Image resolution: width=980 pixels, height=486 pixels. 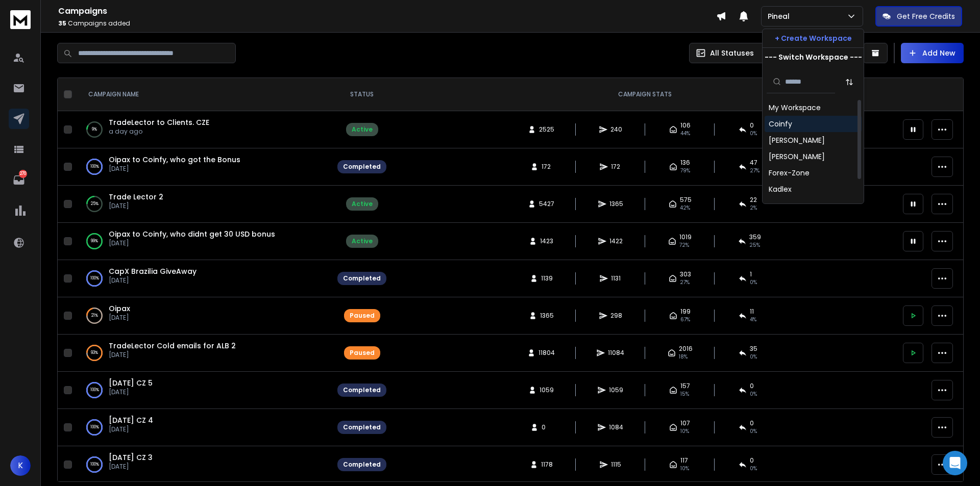 What do you see at coordinates (645, 95) in the screenshot?
I see `th: CAMPAIGN STATS` at bounding box center [645, 95].